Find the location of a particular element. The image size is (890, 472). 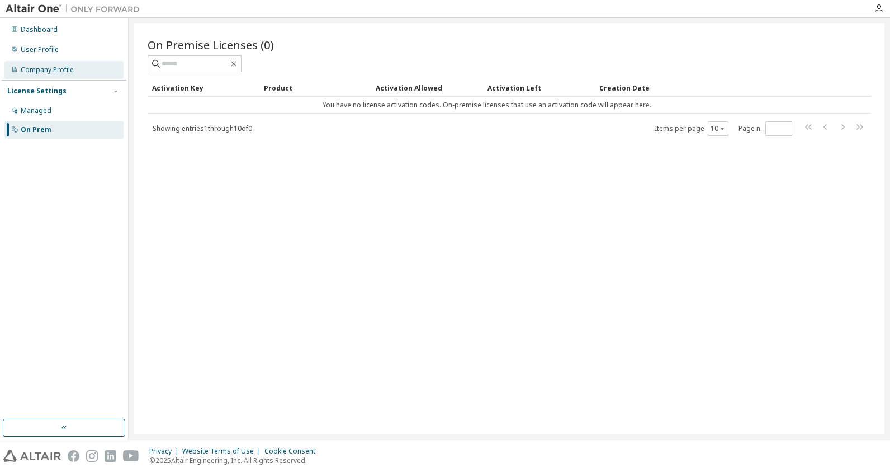

div: Cookie Consent is located at coordinates (293, 451).